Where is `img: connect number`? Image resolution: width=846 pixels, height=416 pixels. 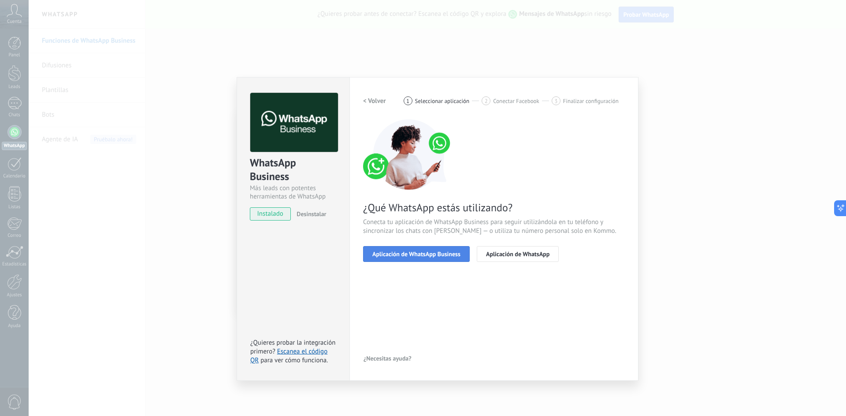 img: connect number is located at coordinates (409, 155).